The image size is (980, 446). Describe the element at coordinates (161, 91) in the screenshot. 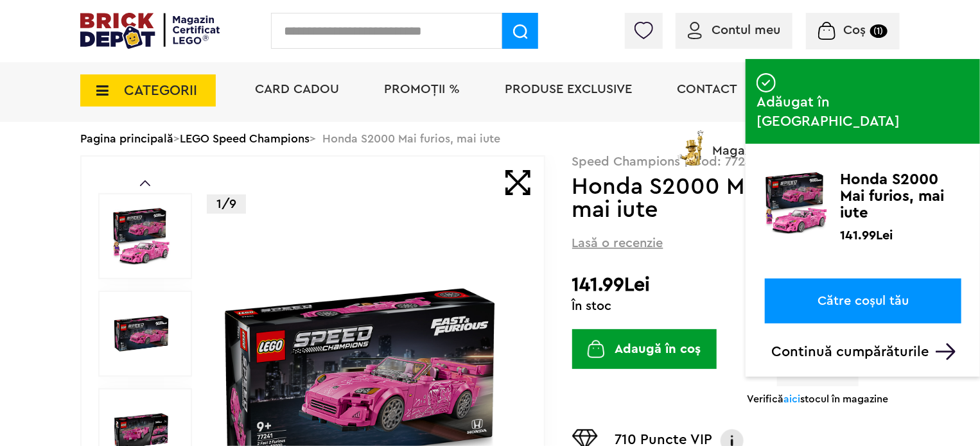

I see `span: CATEGORII` at that location.